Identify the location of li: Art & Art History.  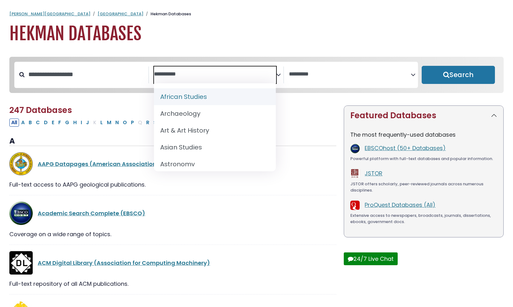
(215, 130).